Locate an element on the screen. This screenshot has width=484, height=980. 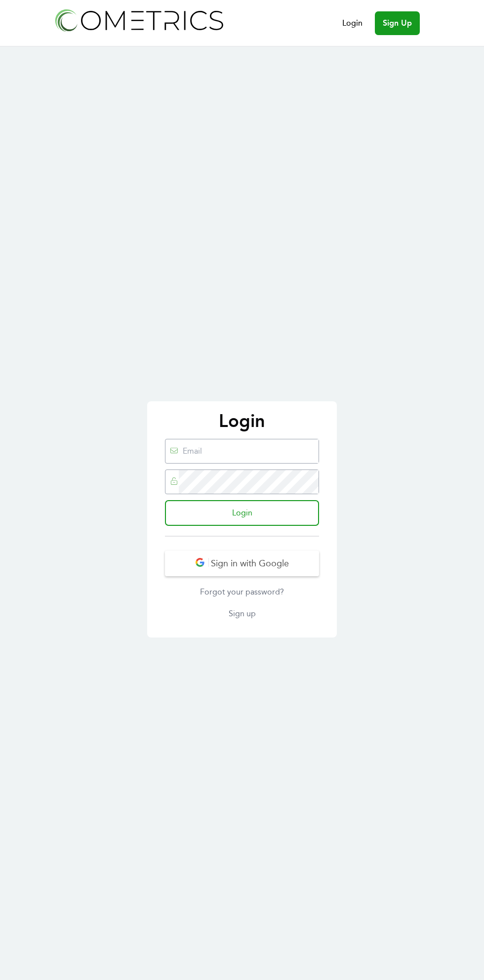
button: Sign in with Google is located at coordinates (242, 563).